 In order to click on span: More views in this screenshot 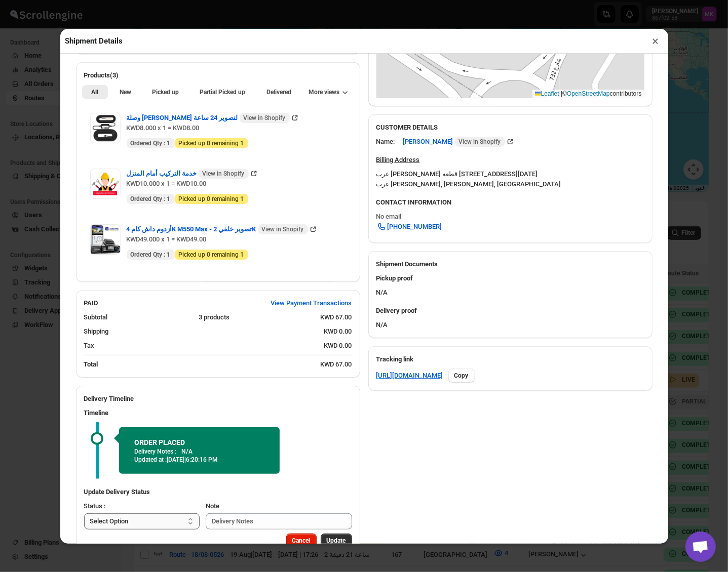, I will do `click(324, 92)`.